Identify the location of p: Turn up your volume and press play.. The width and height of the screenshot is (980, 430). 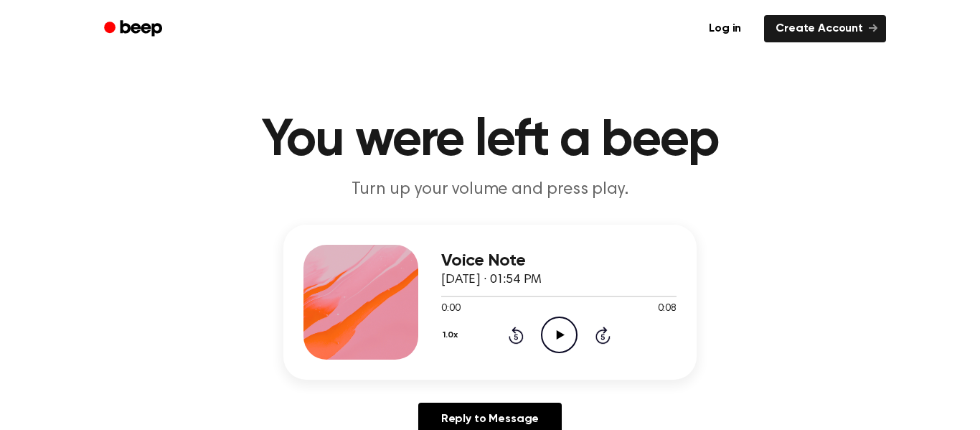
(490, 190).